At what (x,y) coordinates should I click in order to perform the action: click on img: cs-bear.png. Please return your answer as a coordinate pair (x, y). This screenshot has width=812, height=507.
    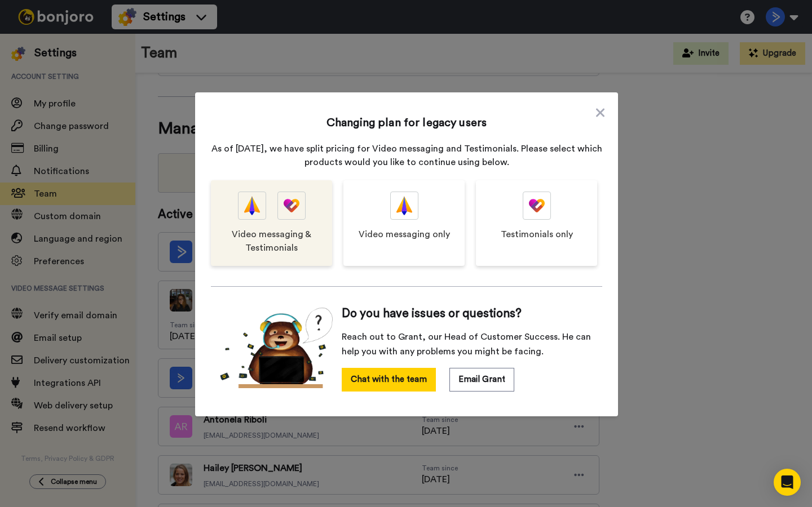
    Looking at the image, I should click on (276, 348).